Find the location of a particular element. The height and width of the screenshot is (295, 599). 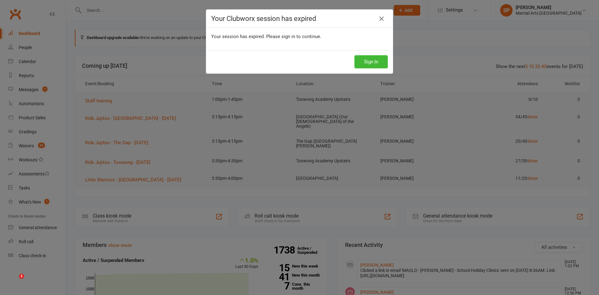

h4: Your Clubworx session has expired is located at coordinates (300, 18).